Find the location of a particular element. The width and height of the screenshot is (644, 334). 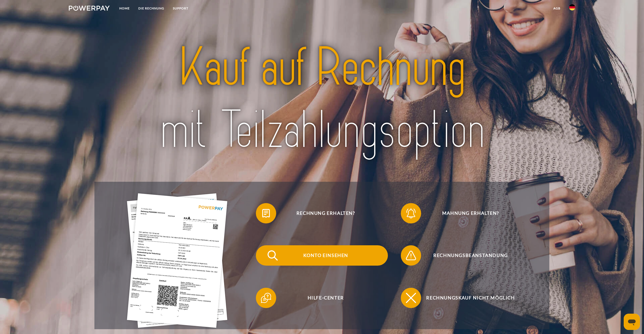

img: de is located at coordinates (572, 8).